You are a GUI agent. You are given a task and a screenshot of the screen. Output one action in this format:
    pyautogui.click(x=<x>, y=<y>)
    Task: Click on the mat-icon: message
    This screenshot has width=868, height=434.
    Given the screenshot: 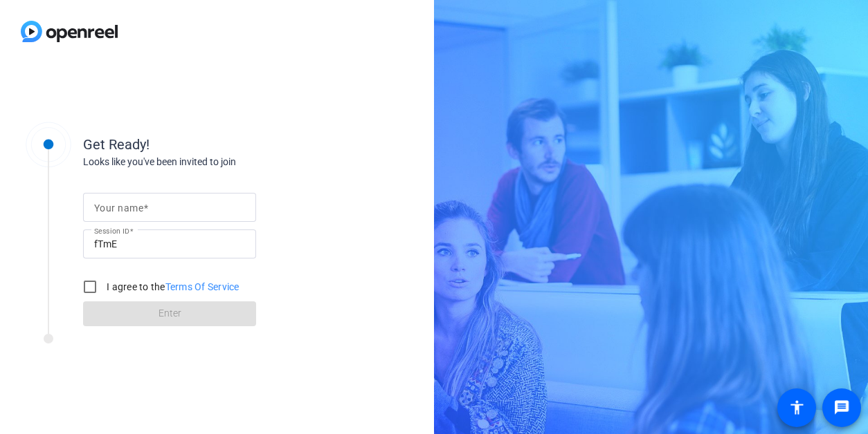 What is the action you would take?
    pyautogui.click(x=842, y=408)
    